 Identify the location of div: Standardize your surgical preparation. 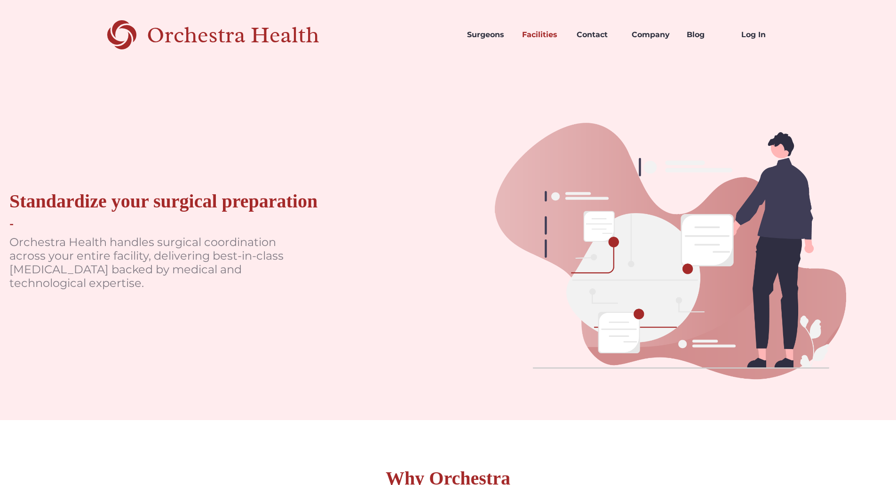
(163, 201).